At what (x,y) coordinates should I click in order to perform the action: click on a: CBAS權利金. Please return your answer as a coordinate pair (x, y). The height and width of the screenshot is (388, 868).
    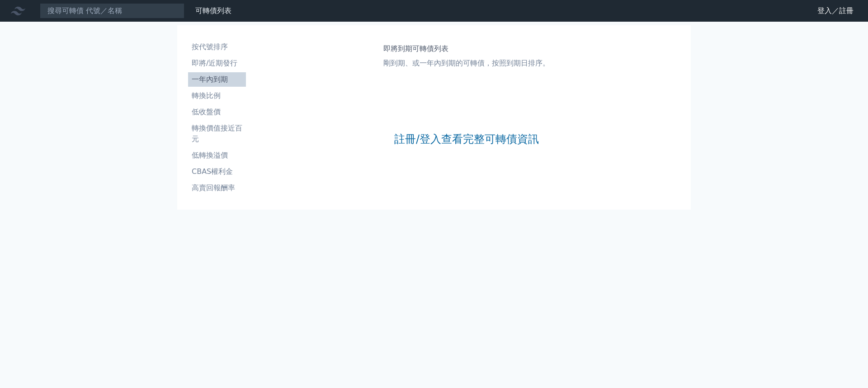
    Looking at the image, I should click on (217, 172).